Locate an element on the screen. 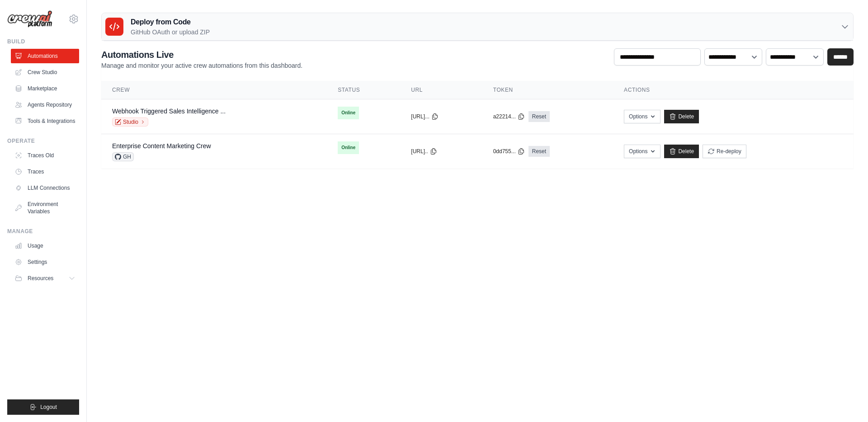 The width and height of the screenshot is (868, 422). a: Settings is located at coordinates (45, 262).